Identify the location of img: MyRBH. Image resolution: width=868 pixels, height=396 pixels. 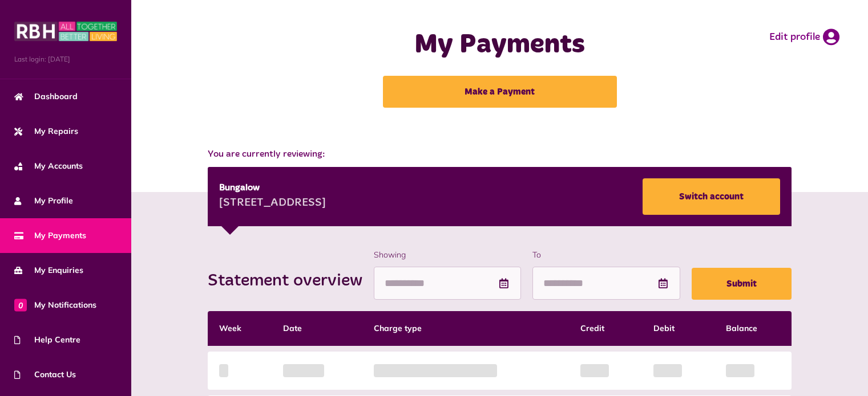
(66, 32).